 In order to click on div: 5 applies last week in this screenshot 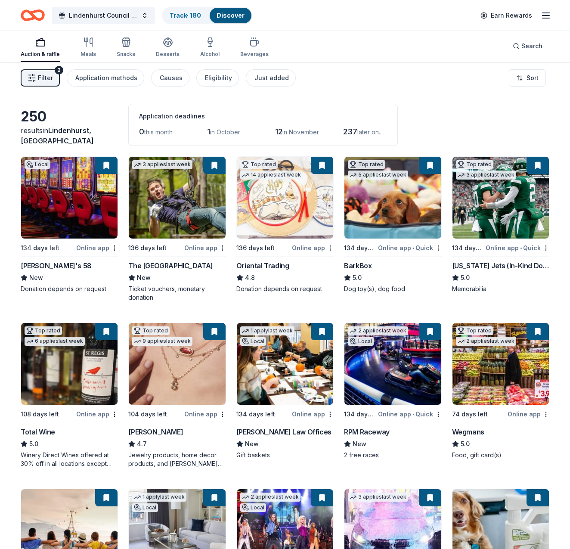, I will do `click(378, 175)`.